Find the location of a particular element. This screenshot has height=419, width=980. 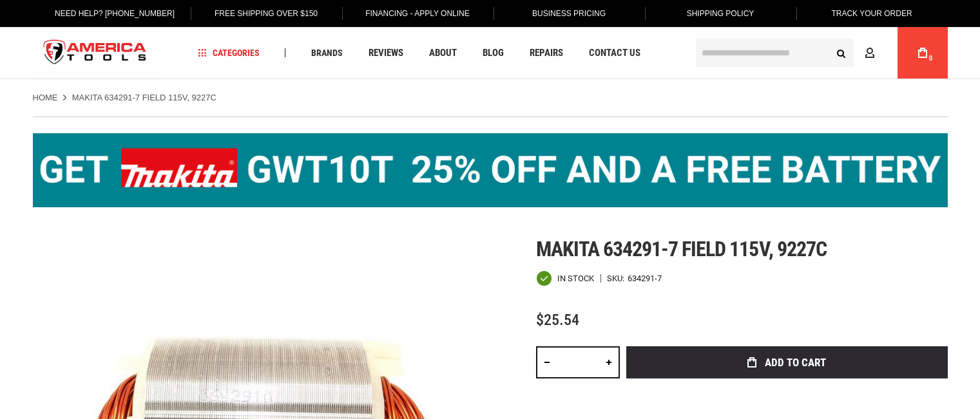

span: Brands is located at coordinates (327, 53).